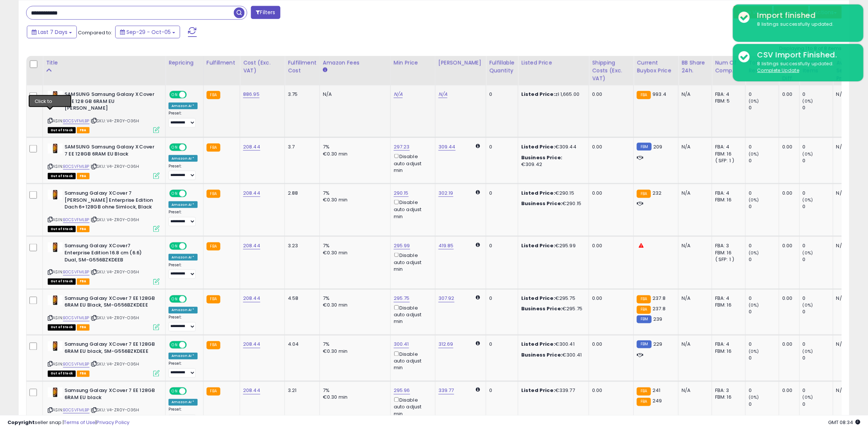 This screenshot has height=430, width=868. What do you see at coordinates (252, 147) in the screenshot?
I see `a: 208.44` at bounding box center [252, 147].